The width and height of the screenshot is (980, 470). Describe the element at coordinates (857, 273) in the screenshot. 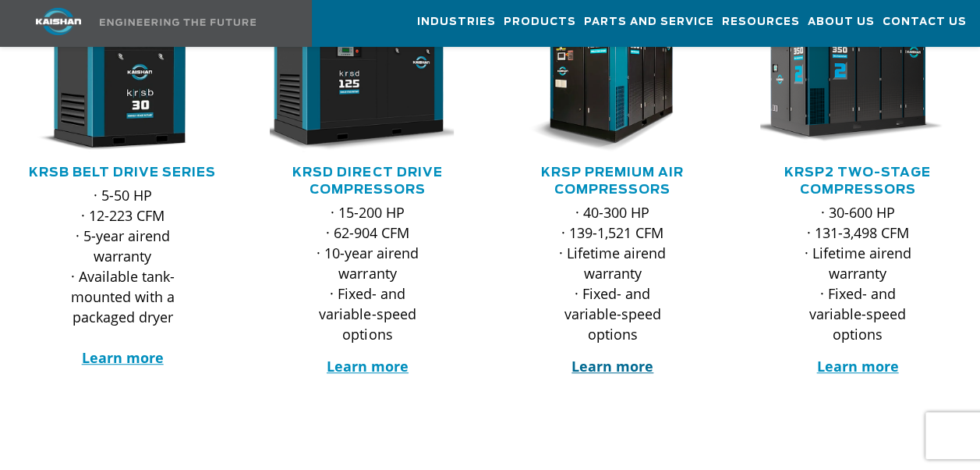

I see `p: · 30-600 HP · 131-3,498 CFM · Lifetime airend warranty · Fixed- and variable-speed options` at that location.